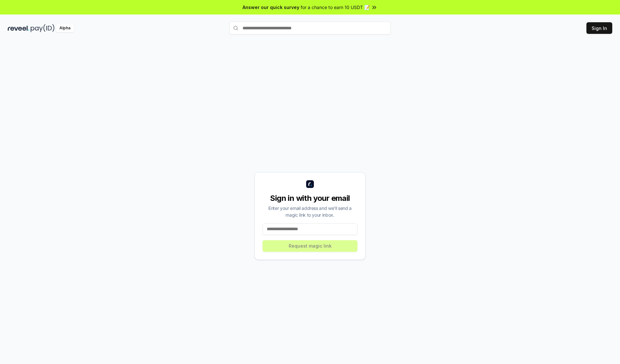 Image resolution: width=620 pixels, height=364 pixels. I want to click on div: Enter your email address and we’ll send a magic link to your inbox., so click(310, 212).